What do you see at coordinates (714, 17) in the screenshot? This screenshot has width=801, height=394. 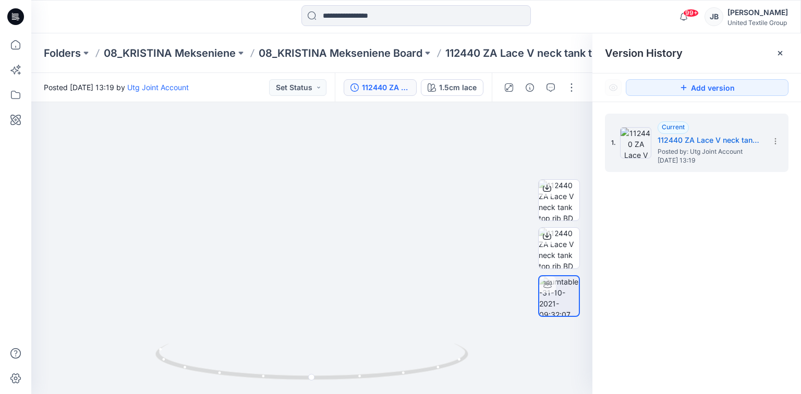 I see `div: JB` at bounding box center [714, 17].